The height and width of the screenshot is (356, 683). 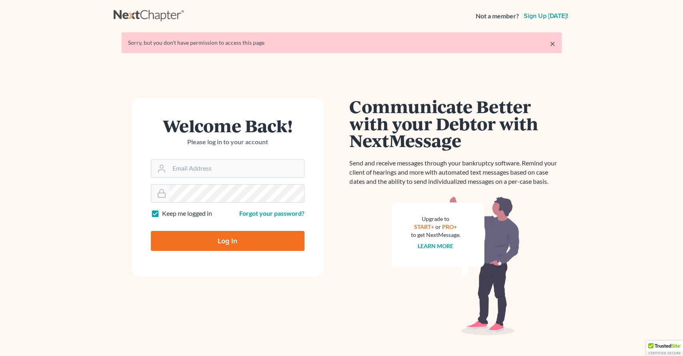 What do you see at coordinates (456, 266) in the screenshot?
I see `img: nextmessage_bg-59042aed3d76b12b5cd301f8e5b87938c9018125f34e5fa2b7a6b67550977c72.svg` at bounding box center [456, 266].